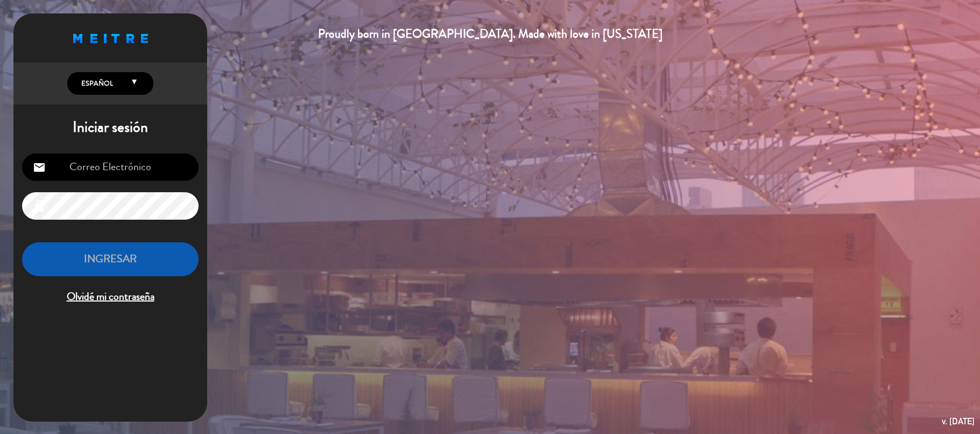 The width and height of the screenshot is (980, 434). I want to click on span: Español, so click(96, 83).